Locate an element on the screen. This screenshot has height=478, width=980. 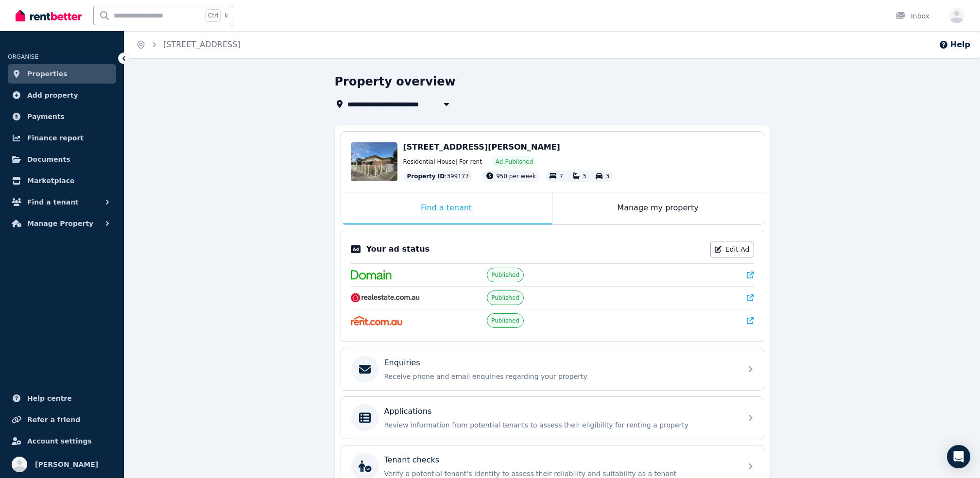
span: Refer a friend is located at coordinates (54, 419).